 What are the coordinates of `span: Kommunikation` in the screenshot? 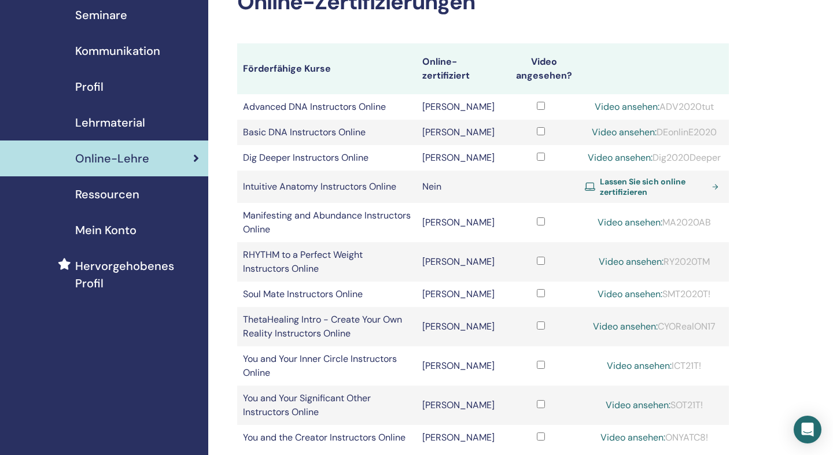 It's located at (117, 51).